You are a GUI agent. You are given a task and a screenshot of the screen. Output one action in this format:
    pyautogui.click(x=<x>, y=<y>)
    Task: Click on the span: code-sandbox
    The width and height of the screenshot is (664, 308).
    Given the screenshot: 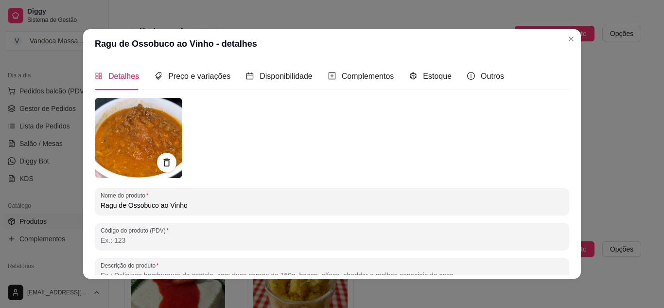 What is the action you would take?
    pyautogui.click(x=413, y=76)
    